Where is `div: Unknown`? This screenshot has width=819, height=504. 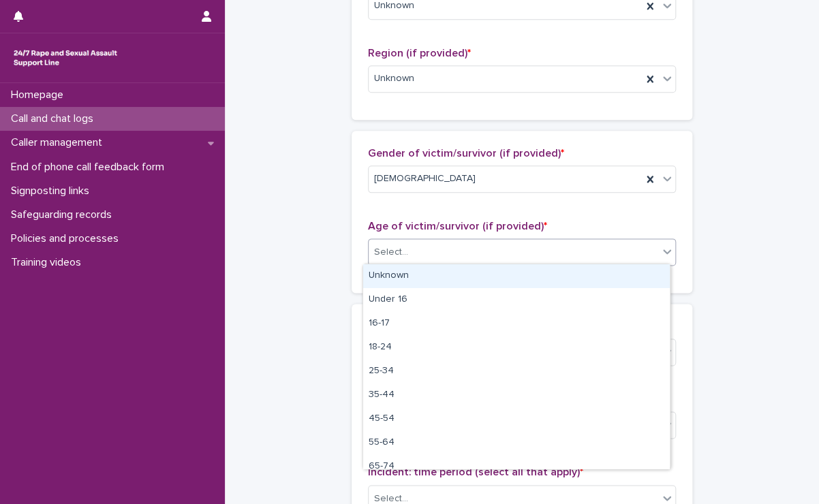
div: Unknown is located at coordinates (517, 276).